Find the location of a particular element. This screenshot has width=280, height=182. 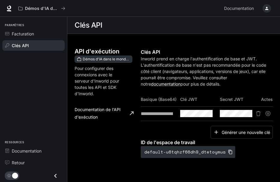

a: Retour is located at coordinates (33, 163).